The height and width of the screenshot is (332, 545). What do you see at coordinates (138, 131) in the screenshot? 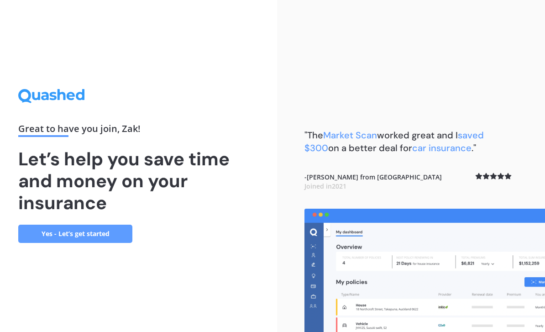
I see `div: Great to have you join , Zak !` at bounding box center [138, 131].